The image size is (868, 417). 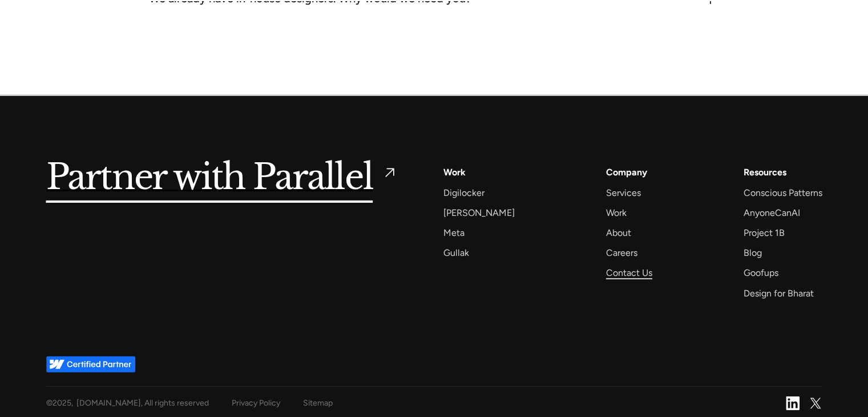 What do you see at coordinates (771, 212) in the screenshot?
I see `div: AnyoneCanAI` at bounding box center [771, 212].